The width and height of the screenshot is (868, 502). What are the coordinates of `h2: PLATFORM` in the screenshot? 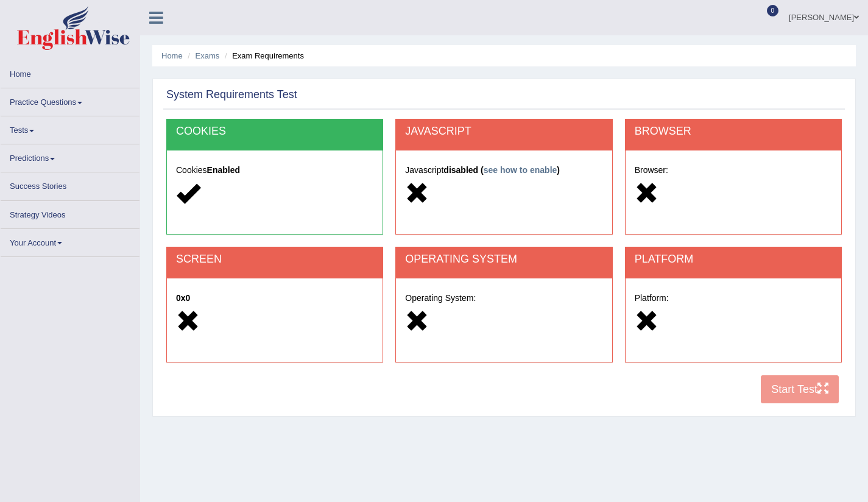 It's located at (734, 259).